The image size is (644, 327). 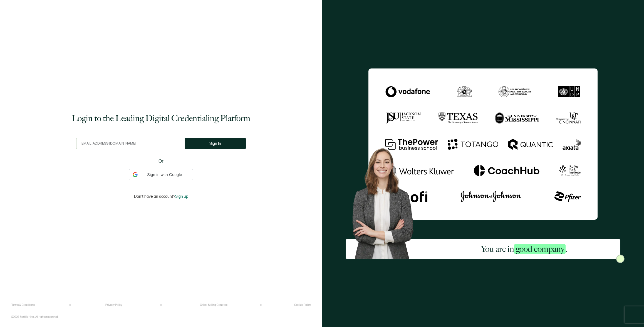 What do you see at coordinates (161, 118) in the screenshot?
I see `h1: Login to the Leading Digital Credentialing Platform` at bounding box center [161, 118].